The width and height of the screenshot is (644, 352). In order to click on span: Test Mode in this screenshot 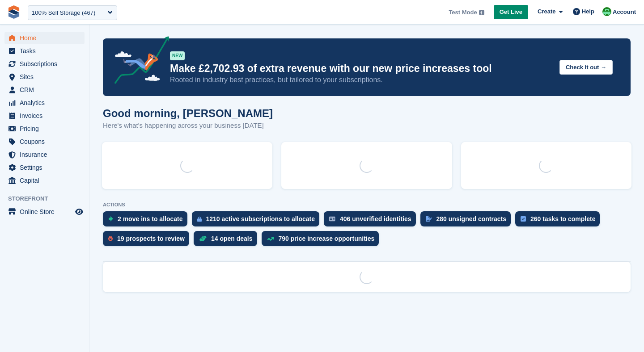, I will do `click(463, 12)`.